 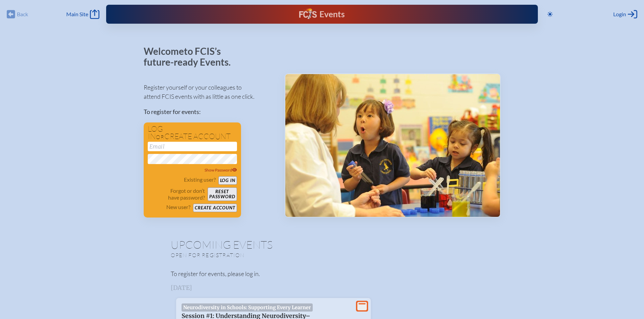 What do you see at coordinates (221, 170) in the screenshot?
I see `span: Show Password` at bounding box center [221, 170].